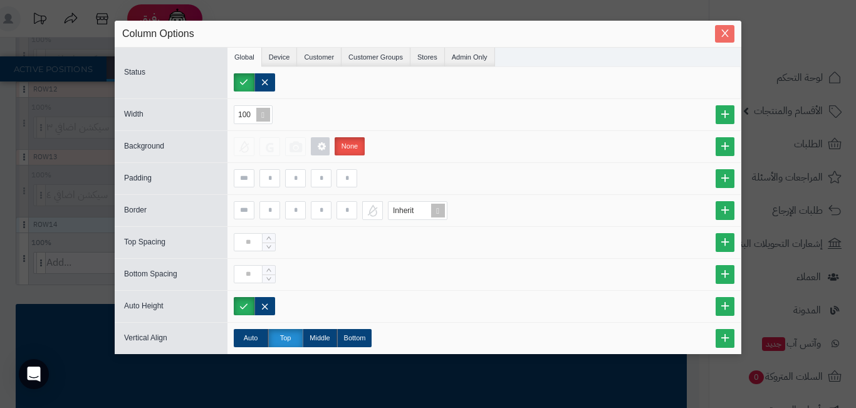 This screenshot has height=408, width=856. What do you see at coordinates (150, 274) in the screenshot?
I see `span: Bottom Spacing` at bounding box center [150, 274].